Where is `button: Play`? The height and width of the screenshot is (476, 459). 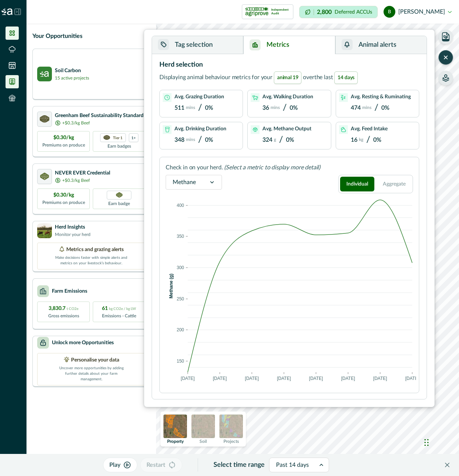
button: Play is located at coordinates (120, 465).